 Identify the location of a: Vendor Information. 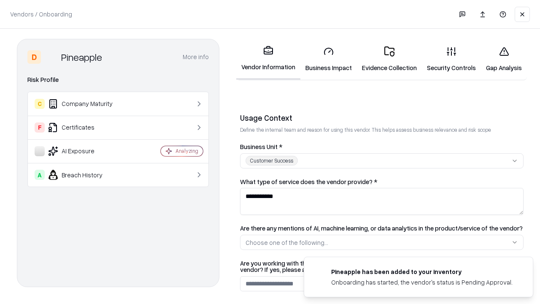
(268, 59).